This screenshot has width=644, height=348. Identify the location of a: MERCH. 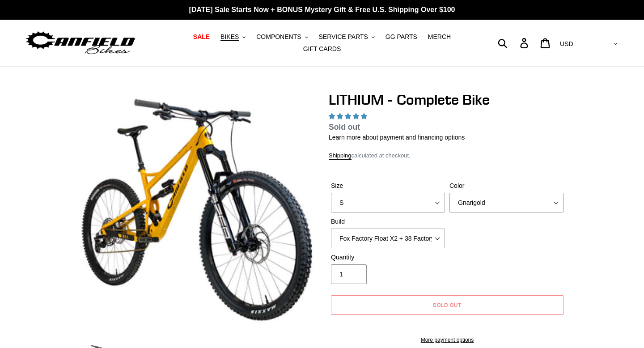
(439, 37).